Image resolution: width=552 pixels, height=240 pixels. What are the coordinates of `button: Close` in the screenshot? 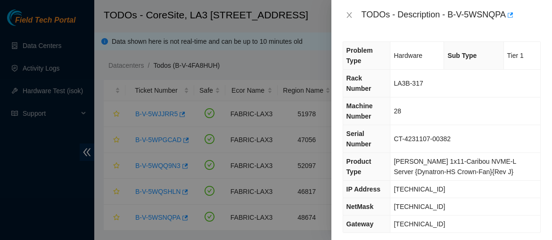 It's located at (349, 15).